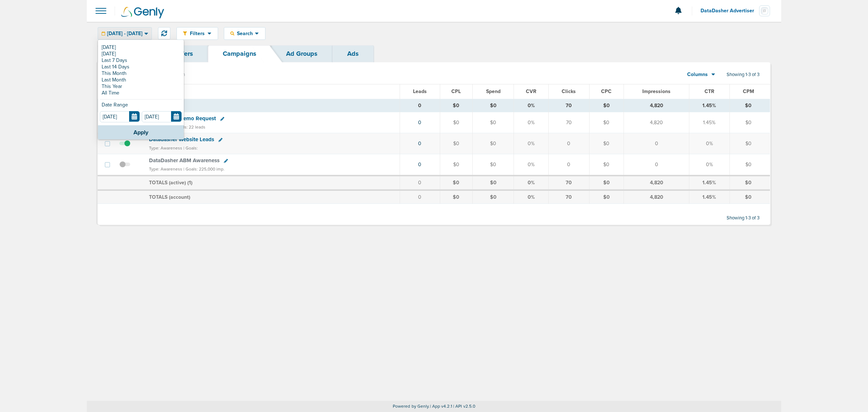 This screenshot has width=868, height=412. What do you see at coordinates (141, 60) in the screenshot?
I see `a: Last 7 Days` at bounding box center [141, 60].